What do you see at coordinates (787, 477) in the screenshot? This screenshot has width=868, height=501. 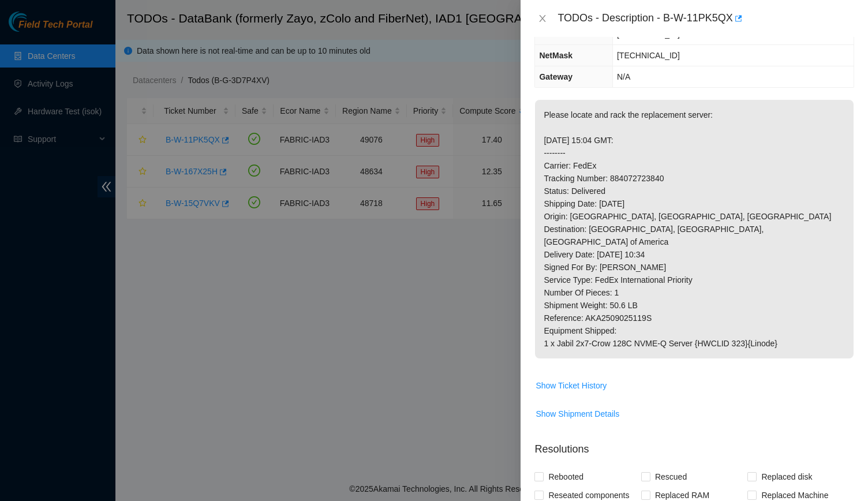 I see `span: Replaced disk` at bounding box center [787, 477].